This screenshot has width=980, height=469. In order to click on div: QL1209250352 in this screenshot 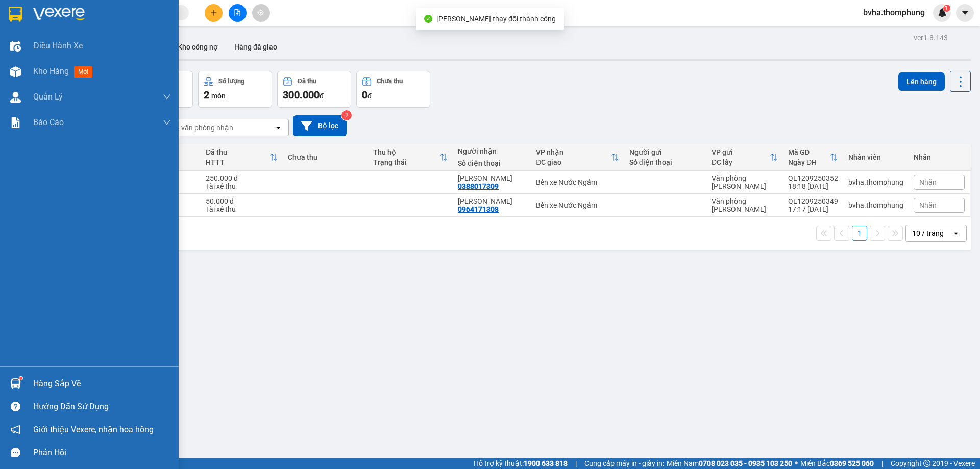, I will do `click(813, 178)`.